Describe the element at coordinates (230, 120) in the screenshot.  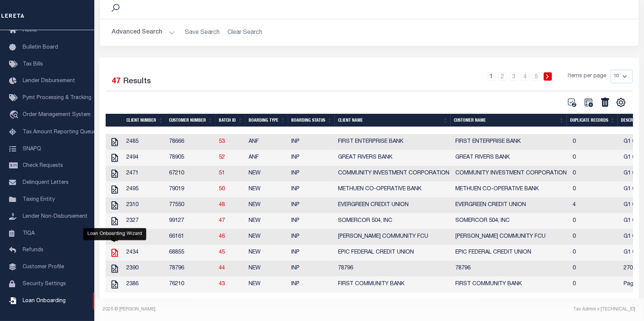
I see `th: Batch ID: activate to sort column ascending` at that location.